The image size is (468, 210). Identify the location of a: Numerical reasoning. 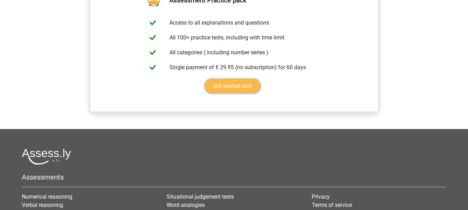
(47, 197).